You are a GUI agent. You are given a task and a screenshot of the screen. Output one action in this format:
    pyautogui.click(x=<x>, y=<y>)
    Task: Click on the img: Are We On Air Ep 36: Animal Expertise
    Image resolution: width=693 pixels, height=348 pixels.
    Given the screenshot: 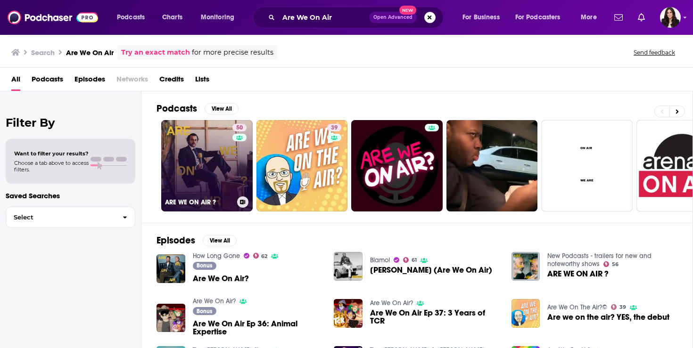 What is the action you would take?
    pyautogui.click(x=171, y=318)
    